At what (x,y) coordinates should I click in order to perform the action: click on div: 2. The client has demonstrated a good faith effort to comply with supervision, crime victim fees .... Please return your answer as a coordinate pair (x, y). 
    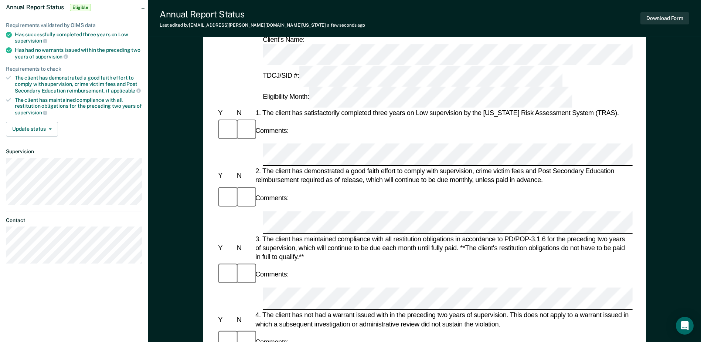
    Looking at the image, I should click on (443, 176).